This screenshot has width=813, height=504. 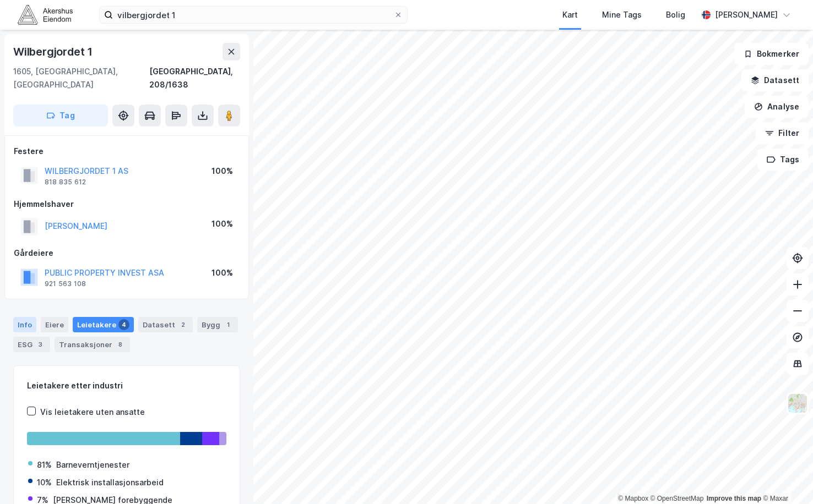 I want to click on div: ESG, so click(x=31, y=345).